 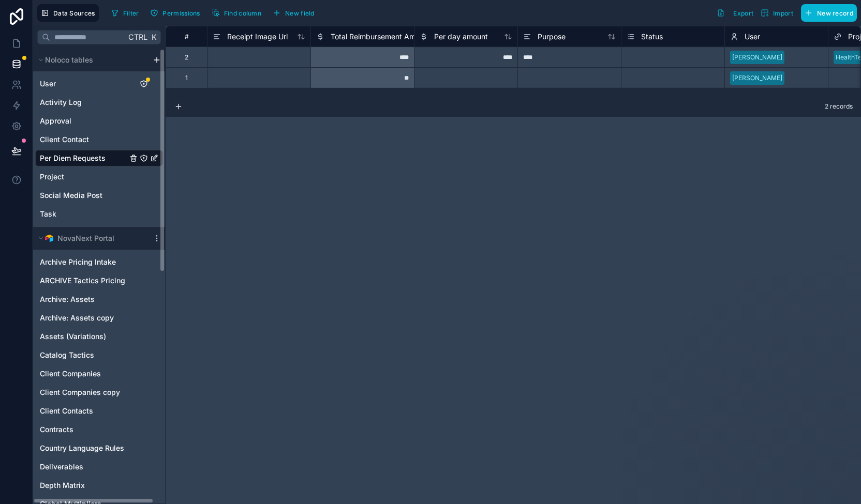 What do you see at coordinates (131, 13) in the screenshot?
I see `span: Filter` at bounding box center [131, 13].